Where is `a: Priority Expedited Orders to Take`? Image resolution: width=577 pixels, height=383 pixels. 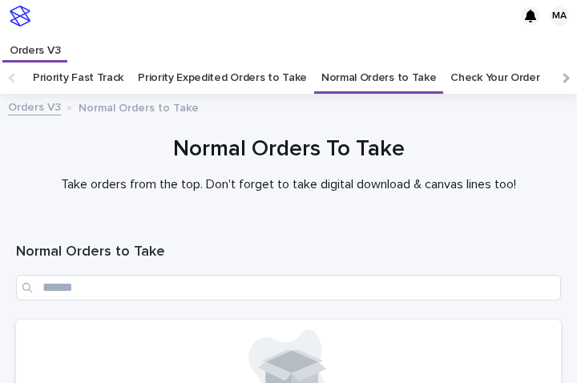 a: Priority Expedited Orders to Take is located at coordinates (222, 78).